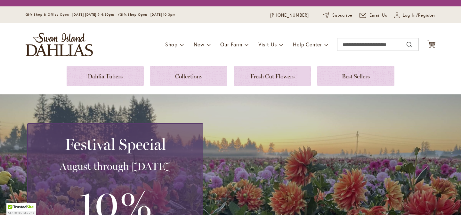  What do you see at coordinates (419, 15) in the screenshot?
I see `span: Log In/Register` at bounding box center [419, 15].